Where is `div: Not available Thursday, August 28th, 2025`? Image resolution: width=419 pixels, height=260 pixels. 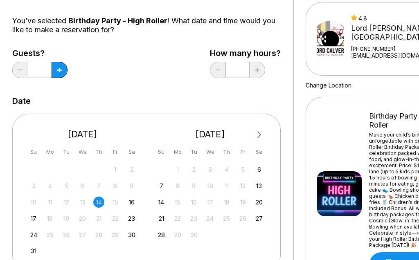
div: Not available Thursday, August 28th, 2025 is located at coordinates (99, 235).